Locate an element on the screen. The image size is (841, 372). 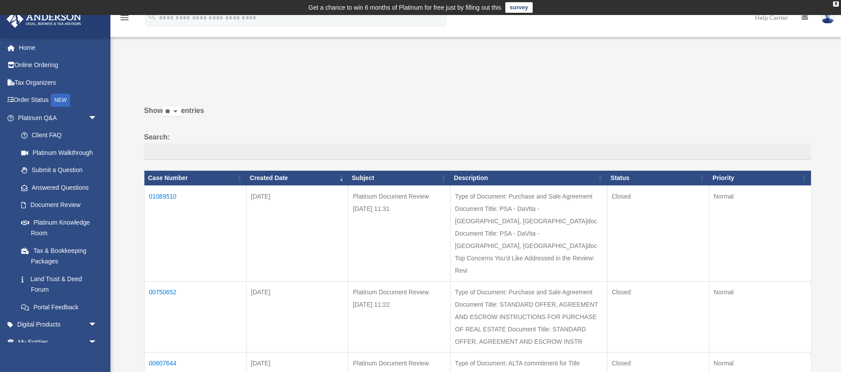
img: Anderson Advisors Platinum Portal is located at coordinates (44, 19).